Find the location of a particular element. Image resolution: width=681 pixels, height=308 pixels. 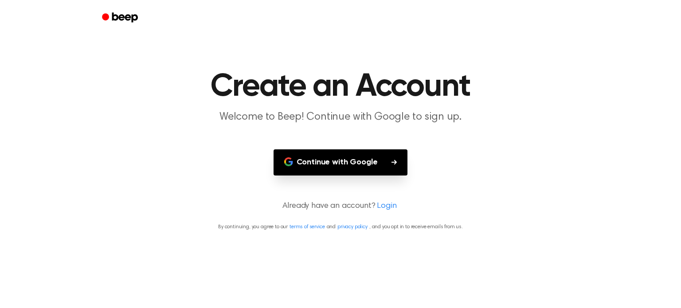

p: By continuing, you agree to our and , and you opt in to receive emails from us. is located at coordinates (340, 227).